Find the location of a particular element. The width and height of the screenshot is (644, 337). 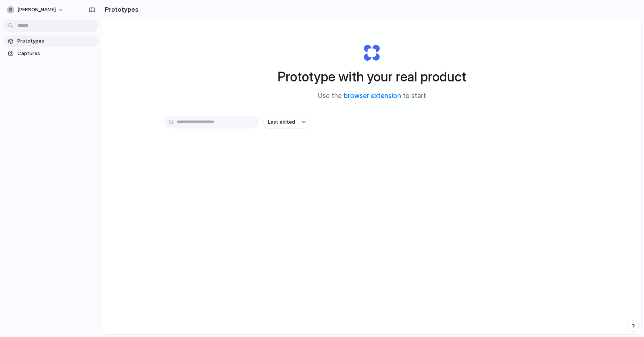

span: Use the to start is located at coordinates (372, 96).